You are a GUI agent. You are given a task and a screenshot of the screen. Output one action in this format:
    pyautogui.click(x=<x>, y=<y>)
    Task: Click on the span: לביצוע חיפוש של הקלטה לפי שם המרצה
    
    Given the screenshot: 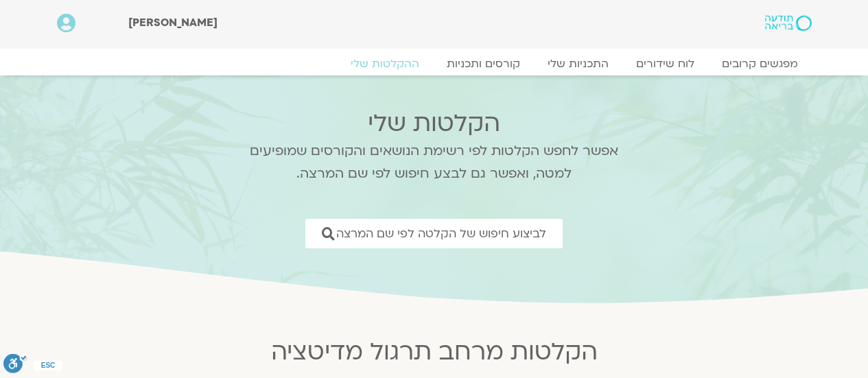 What is the action you would take?
    pyautogui.click(x=441, y=233)
    